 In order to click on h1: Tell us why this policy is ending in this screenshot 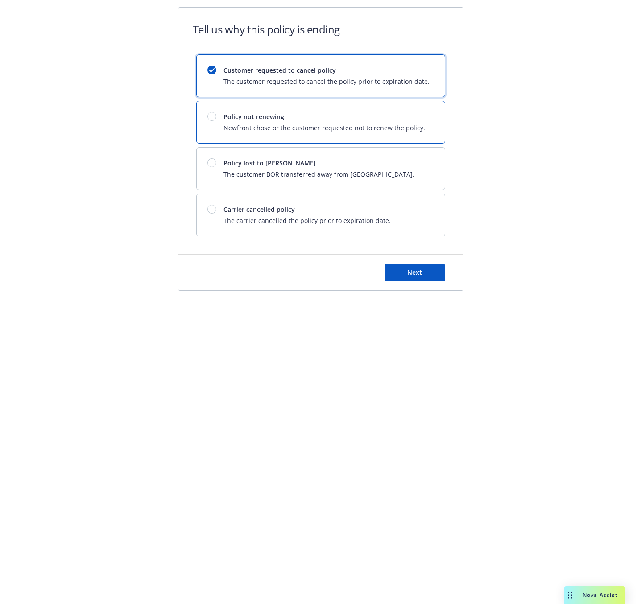, I will do `click(266, 29)`.